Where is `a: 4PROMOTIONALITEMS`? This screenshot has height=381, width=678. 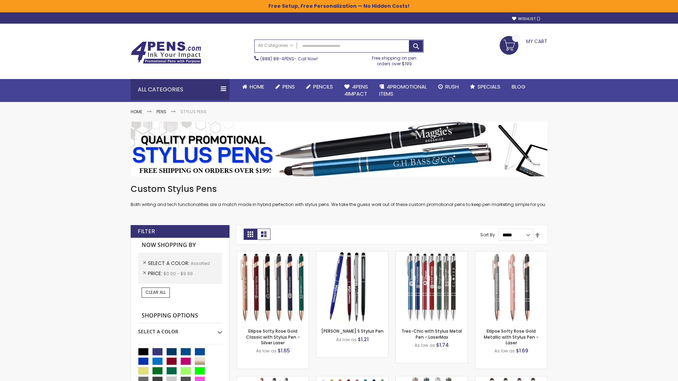 a: 4PROMOTIONALITEMS is located at coordinates (403, 90).